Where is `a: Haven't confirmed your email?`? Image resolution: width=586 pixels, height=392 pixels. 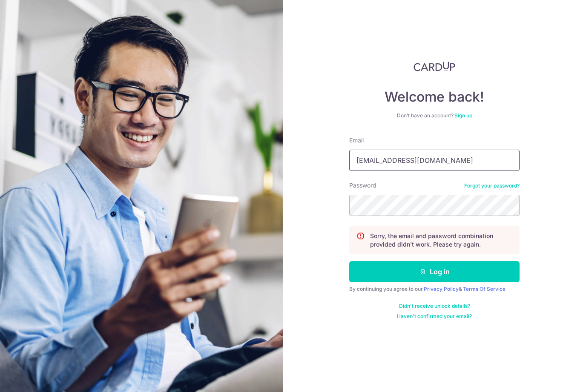 a: Haven't confirmed your email? is located at coordinates (434, 316).